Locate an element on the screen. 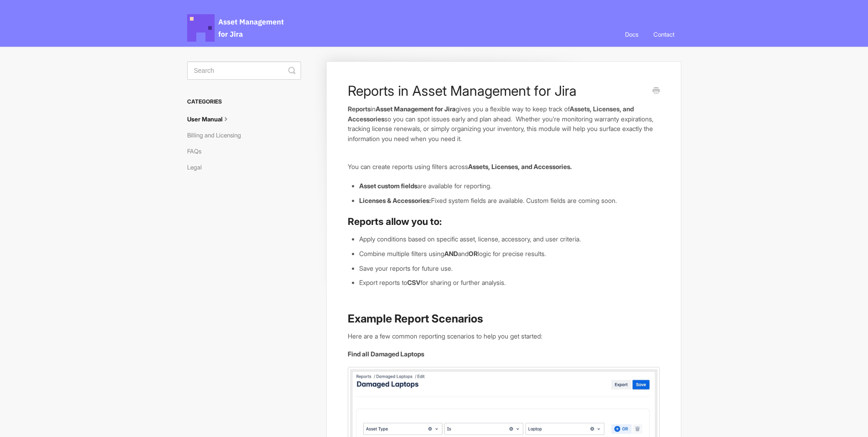 This screenshot has width=868, height=437. a: Legal is located at coordinates (198, 167).